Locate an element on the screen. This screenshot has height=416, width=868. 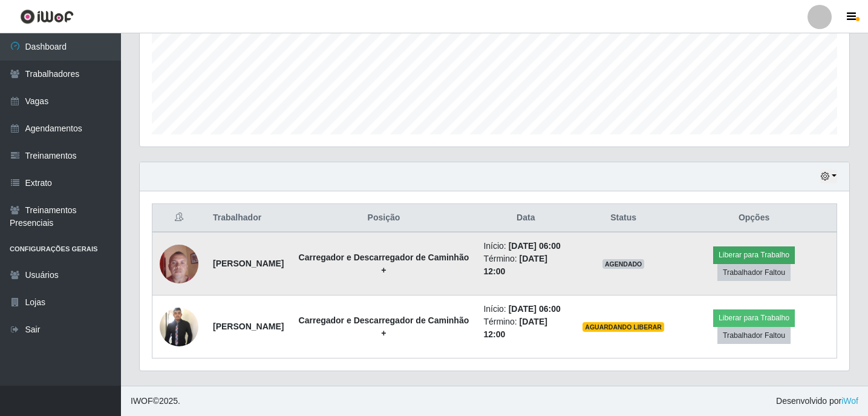
img: CoreUI Logo is located at coordinates (47, 16).